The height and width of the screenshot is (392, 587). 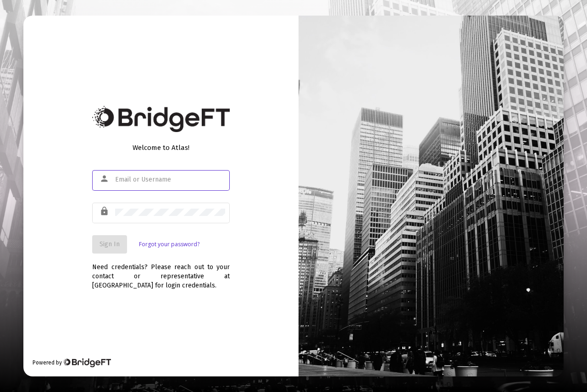 What do you see at coordinates (161, 148) in the screenshot?
I see `div: Welcome to Atlas!` at bounding box center [161, 148].